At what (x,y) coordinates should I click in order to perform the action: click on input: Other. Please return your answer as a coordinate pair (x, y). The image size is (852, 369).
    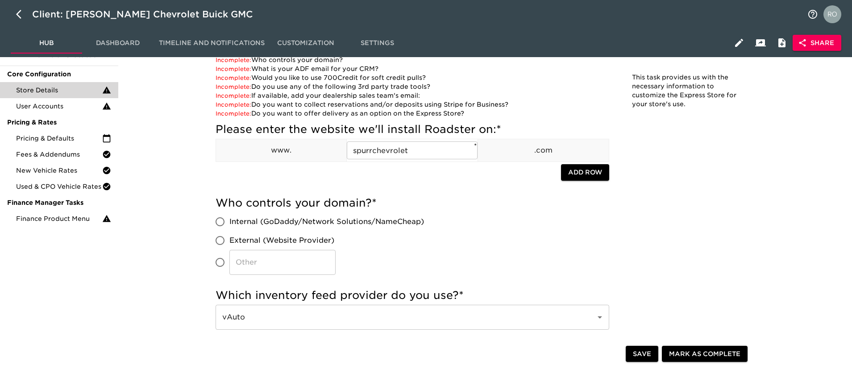
    Looking at the image, I should click on (282, 262).